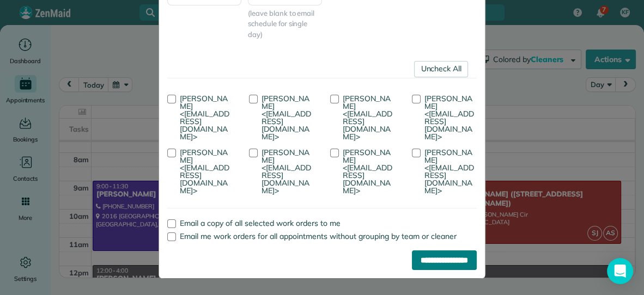 Image resolution: width=644 pixels, height=295 pixels. Describe the element at coordinates (285, 24) in the screenshot. I see `span: (leave blank to email schedule for single day)` at that location.